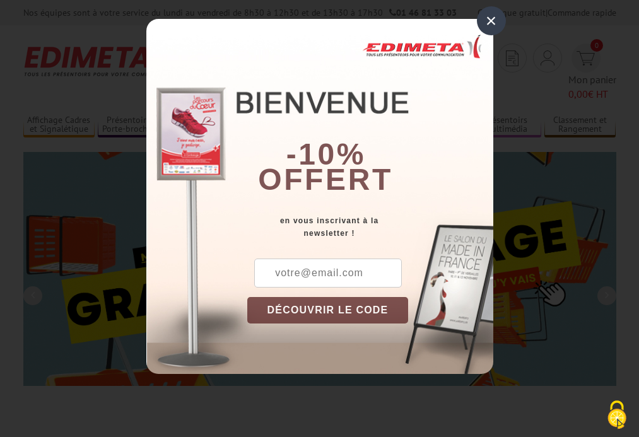  What do you see at coordinates (617, 415) in the screenshot?
I see `img: Cookies (fenêtre modale)` at bounding box center [617, 415].